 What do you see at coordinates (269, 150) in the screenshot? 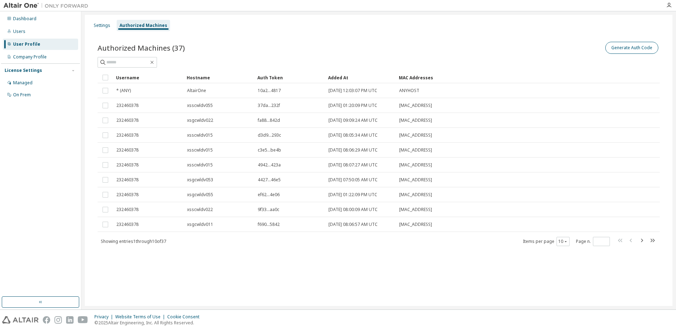
I see `span: c3e5...be4b` at bounding box center [269, 150].